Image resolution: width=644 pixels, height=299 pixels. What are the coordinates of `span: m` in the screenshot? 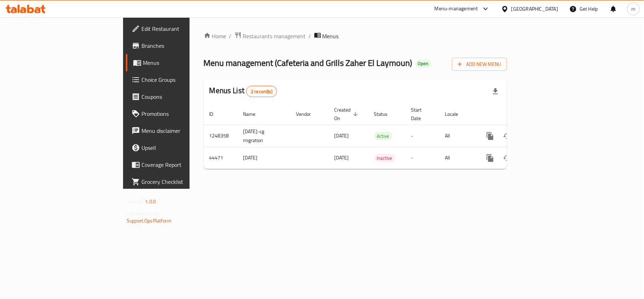 It's located at (634, 9).